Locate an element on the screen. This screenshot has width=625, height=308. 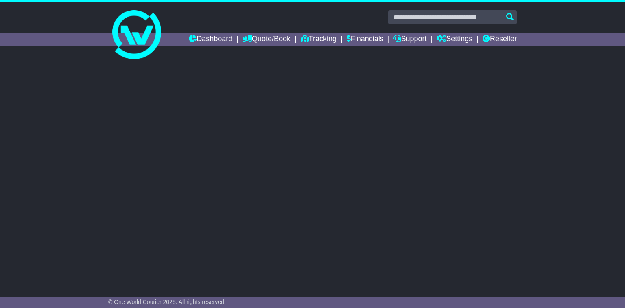
a: Dashboard is located at coordinates (210, 39).